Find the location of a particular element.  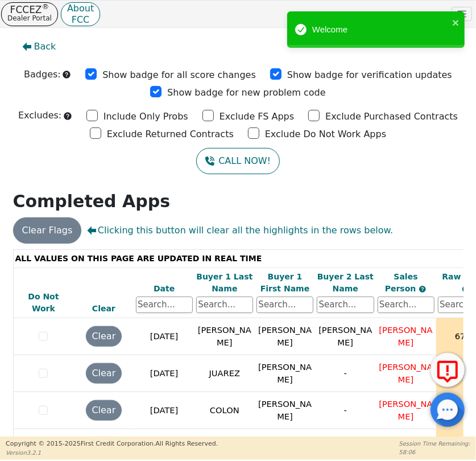

span: Back is located at coordinates (45, 47).